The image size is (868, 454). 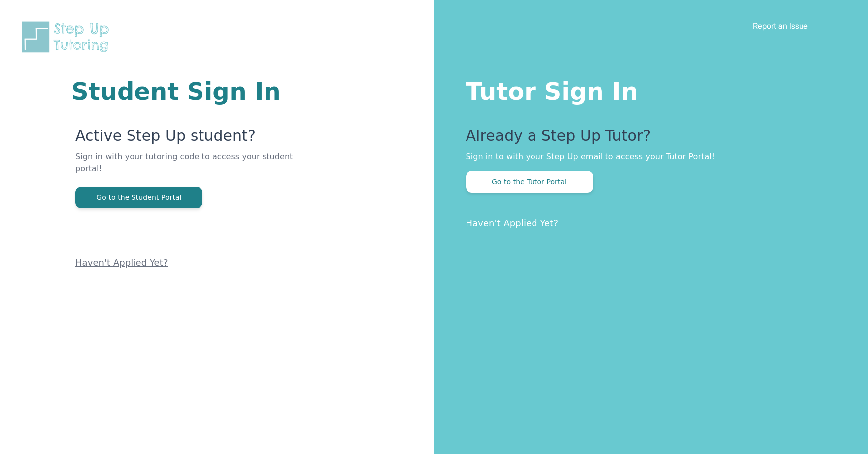 I want to click on h1: Student Sign In, so click(x=193, y=92).